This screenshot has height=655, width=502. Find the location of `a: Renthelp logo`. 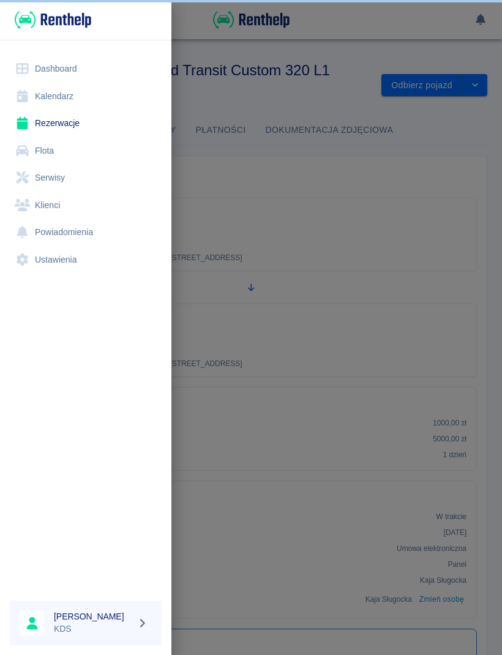

a: Renthelp logo is located at coordinates (50, 20).